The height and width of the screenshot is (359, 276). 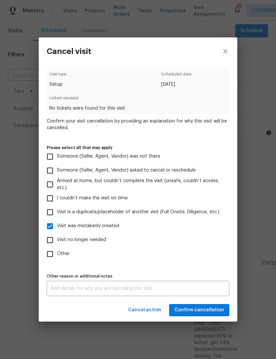 What do you see at coordinates (69, 51) in the screenshot?
I see `h3: Cancel visit` at bounding box center [69, 51].